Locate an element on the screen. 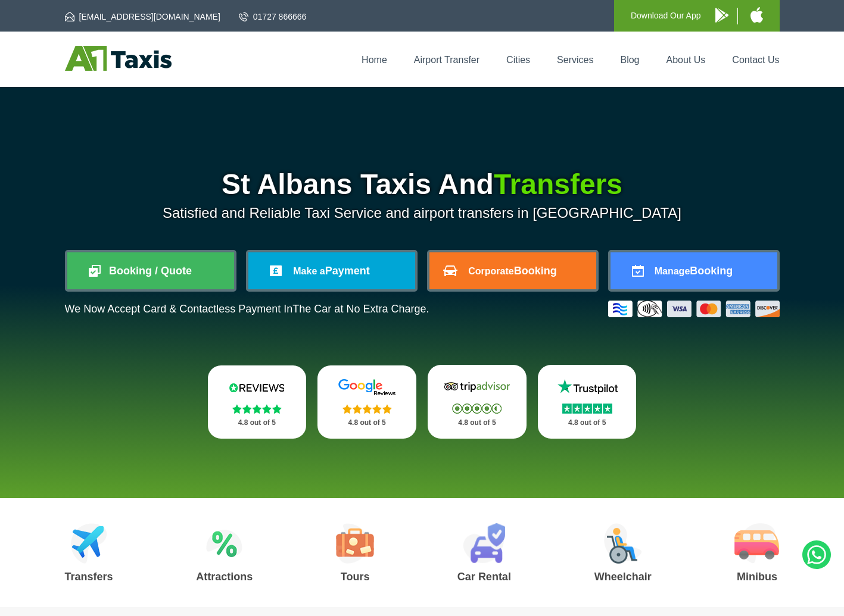  h3: Tours is located at coordinates (355, 577).